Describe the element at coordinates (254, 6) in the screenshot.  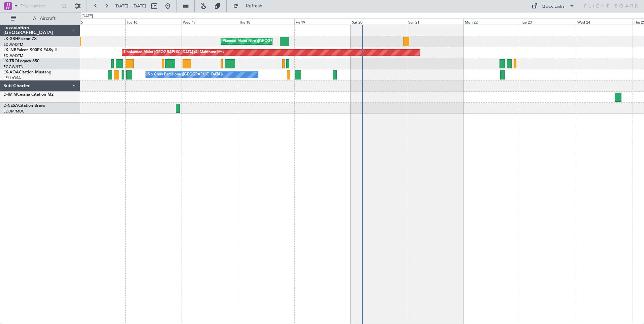
I see `span: Refresh` at that location.